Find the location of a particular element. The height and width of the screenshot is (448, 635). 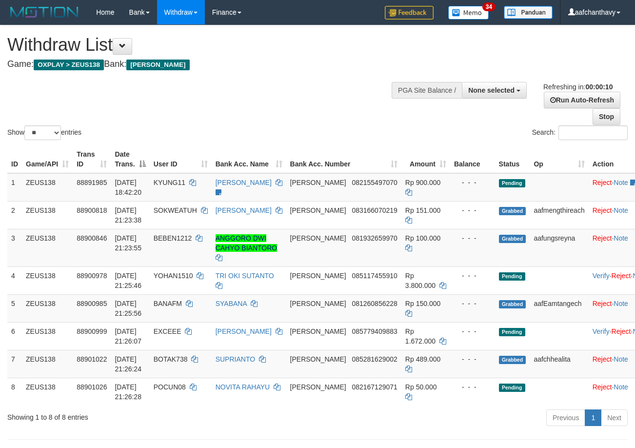

th: Balance is located at coordinates (473, 159).